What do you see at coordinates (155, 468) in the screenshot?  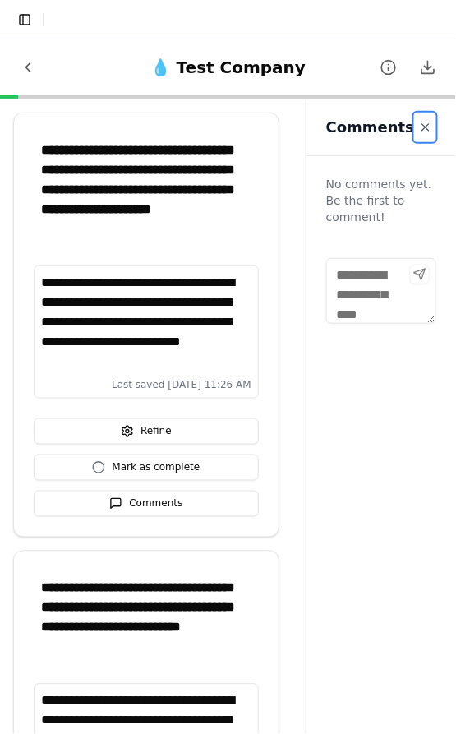 I see `span: Mark as complete` at bounding box center [155, 468].